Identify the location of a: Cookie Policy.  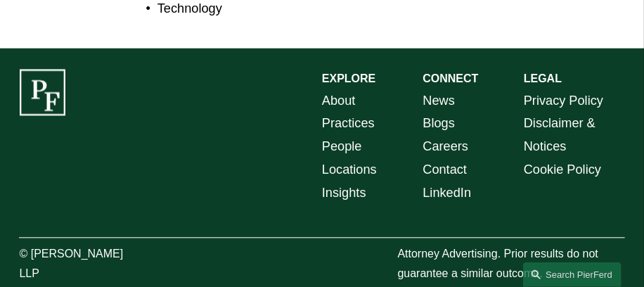
(562, 169).